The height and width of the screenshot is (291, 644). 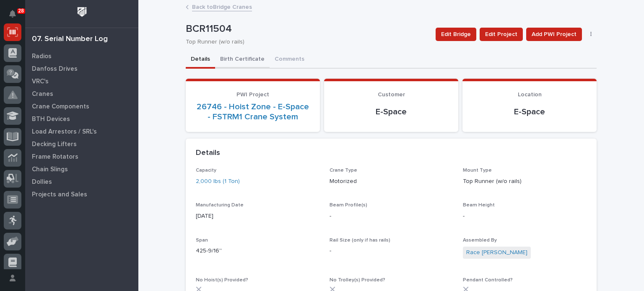 What do you see at coordinates (200, 60) in the screenshot?
I see `button: Details` at bounding box center [200, 60].